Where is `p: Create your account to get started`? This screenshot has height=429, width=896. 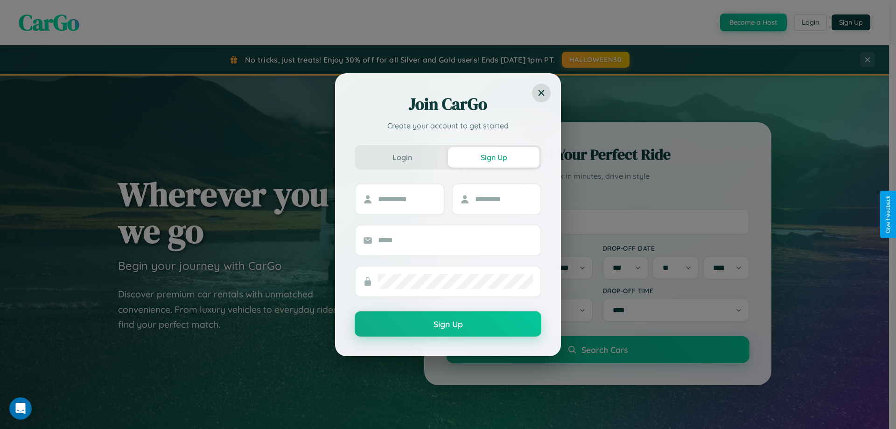 p: Create your account to get started is located at coordinates (448, 125).